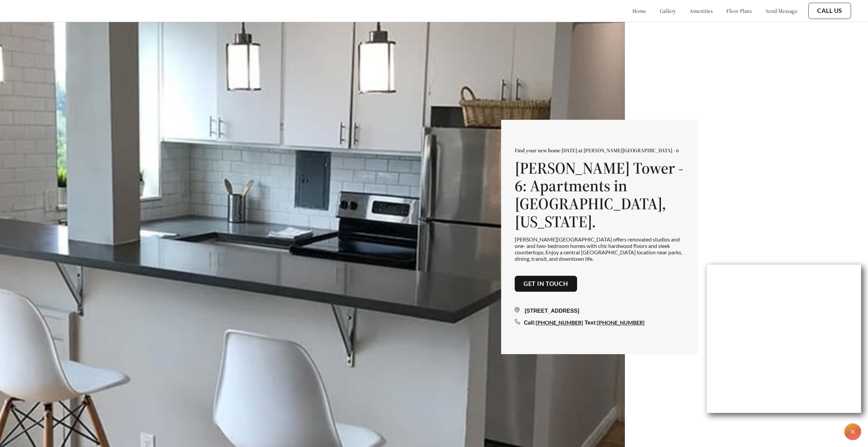 This screenshot has height=447, width=868. Describe the element at coordinates (591, 323) in the screenshot. I see `span: Text:` at that location.